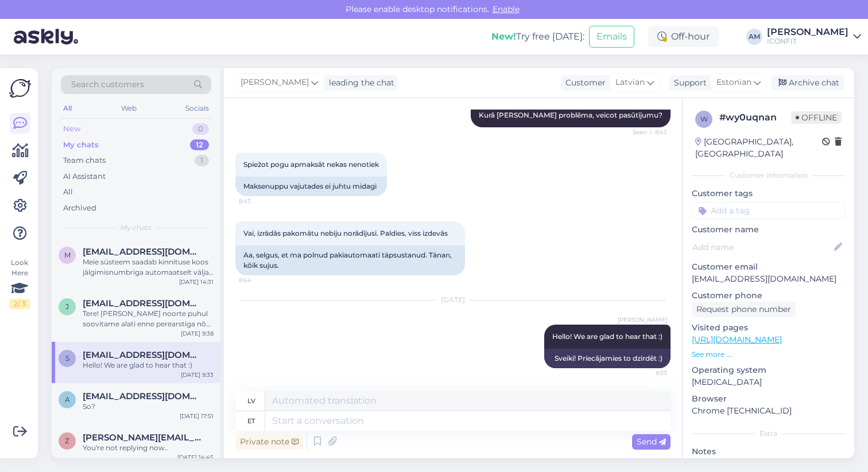 This screenshot has width=868, height=472. I want to click on span: Estonian, so click(734, 83).